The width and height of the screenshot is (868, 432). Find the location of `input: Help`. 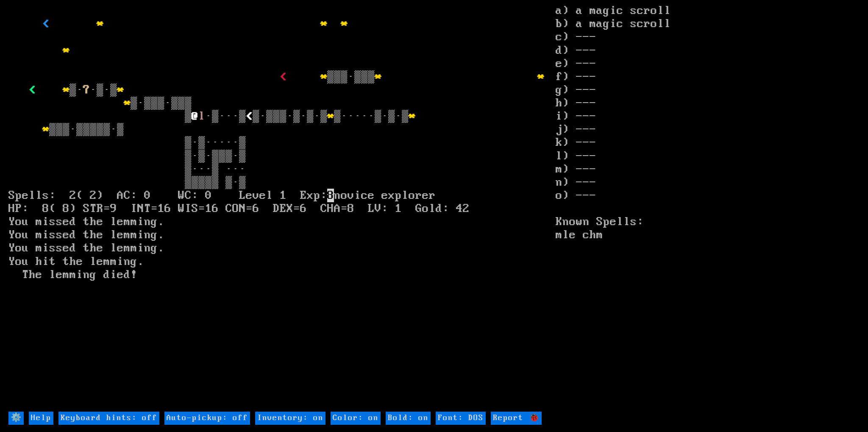

input: Help is located at coordinates (41, 418).